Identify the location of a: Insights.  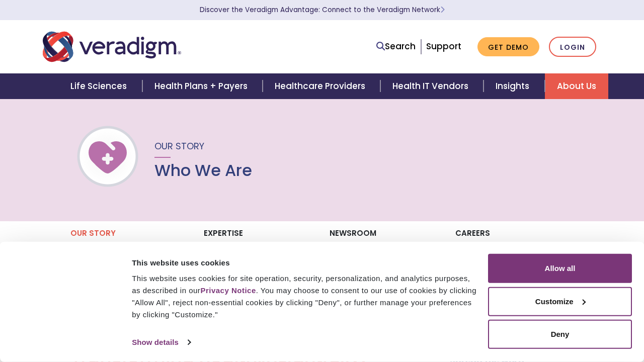
(514, 86).